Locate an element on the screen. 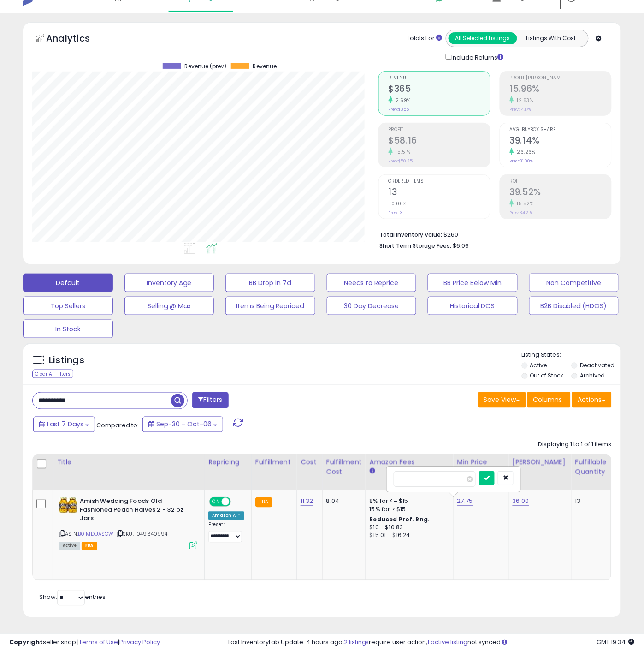 The image size is (644, 652). h2: 39.14% is located at coordinates (561, 141).